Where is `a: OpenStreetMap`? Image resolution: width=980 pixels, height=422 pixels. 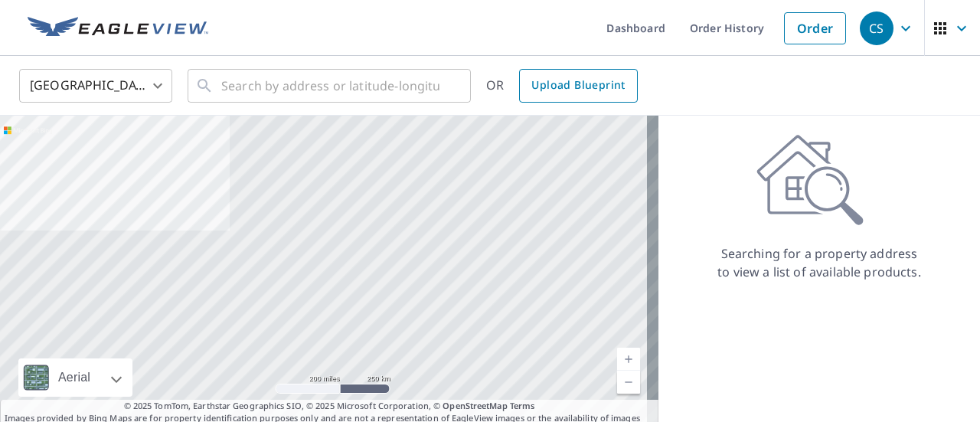
a: OpenStreetMap is located at coordinates (475, 405).